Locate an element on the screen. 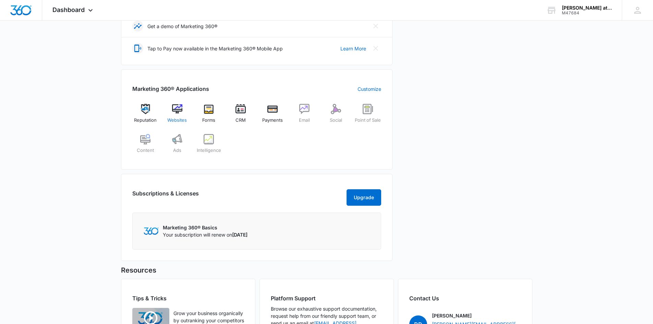 The width and height of the screenshot is (653, 324). span: Content is located at coordinates (145, 151).